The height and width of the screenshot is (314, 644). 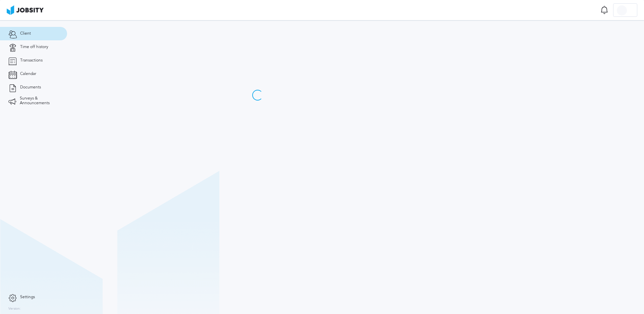 What do you see at coordinates (34, 47) in the screenshot?
I see `span: Time off history` at bounding box center [34, 47].